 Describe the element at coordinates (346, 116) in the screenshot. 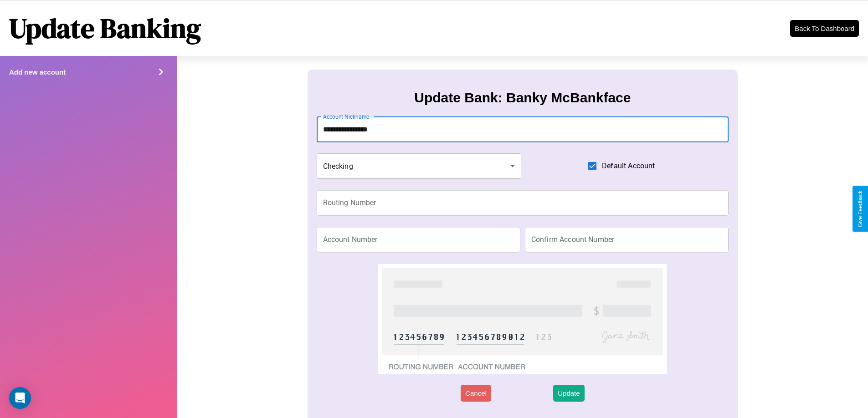

I see `label: Account Nickname` at that location.